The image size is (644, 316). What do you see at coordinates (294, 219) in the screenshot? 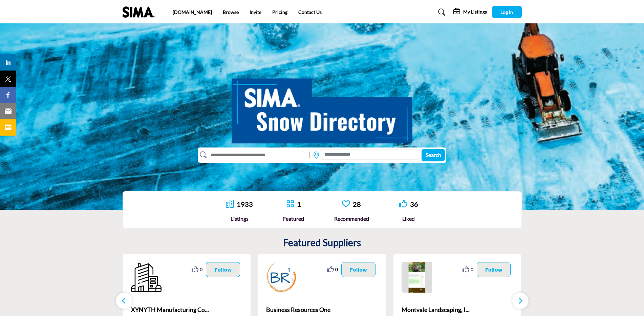
I see `div: Featured` at bounding box center [294, 219].